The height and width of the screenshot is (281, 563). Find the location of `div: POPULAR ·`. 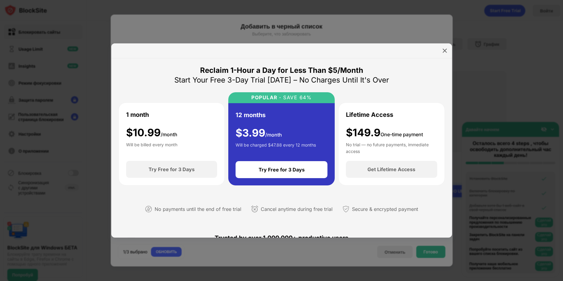

div: POPULAR · is located at coordinates (266, 97).